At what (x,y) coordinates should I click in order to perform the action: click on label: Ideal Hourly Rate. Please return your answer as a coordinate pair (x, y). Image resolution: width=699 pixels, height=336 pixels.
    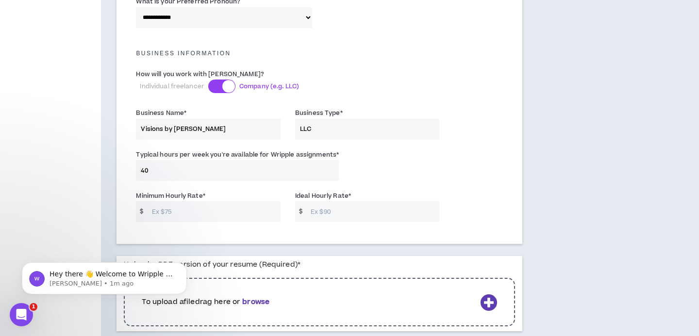
    Looking at the image, I should click on (323, 196).